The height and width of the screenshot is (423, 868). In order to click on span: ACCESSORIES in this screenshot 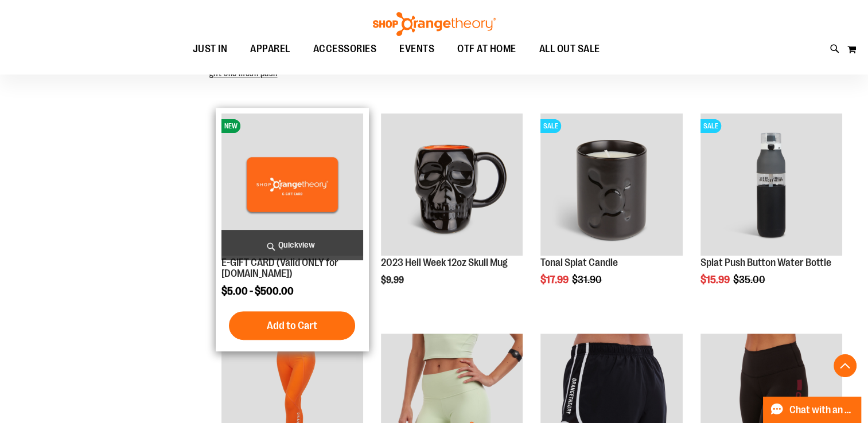, I will do `click(345, 49)`.